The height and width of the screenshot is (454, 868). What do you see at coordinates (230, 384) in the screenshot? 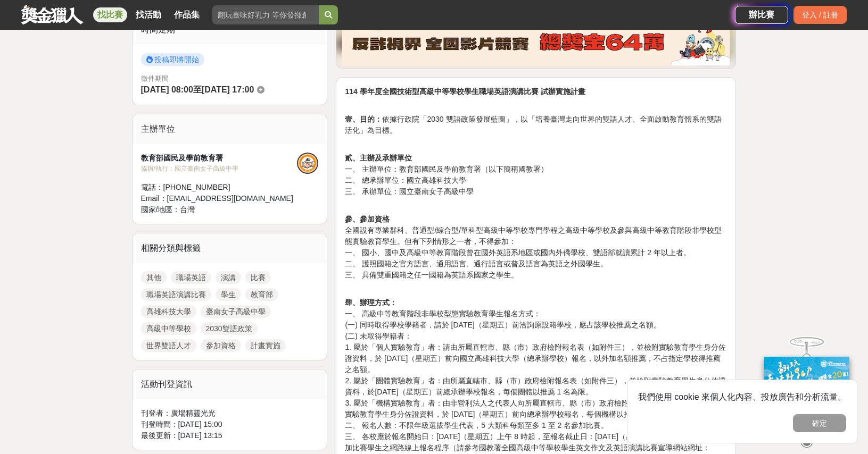
I see `div: 活動刊登資訊` at bounding box center [230, 384].